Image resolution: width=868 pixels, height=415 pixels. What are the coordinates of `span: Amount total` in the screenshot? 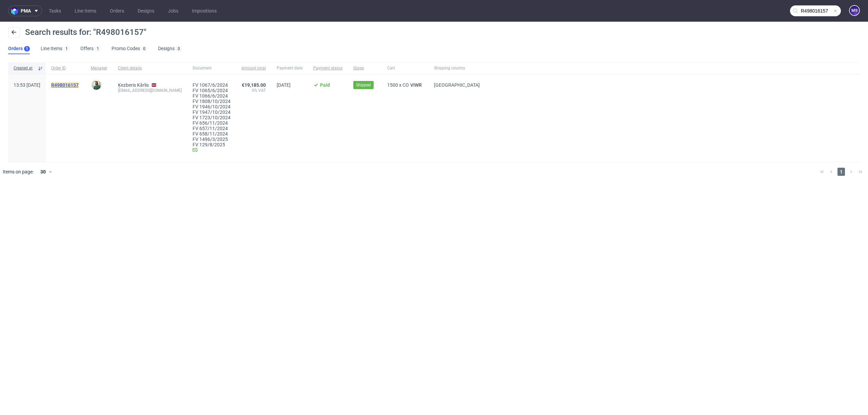 It's located at (254, 68).